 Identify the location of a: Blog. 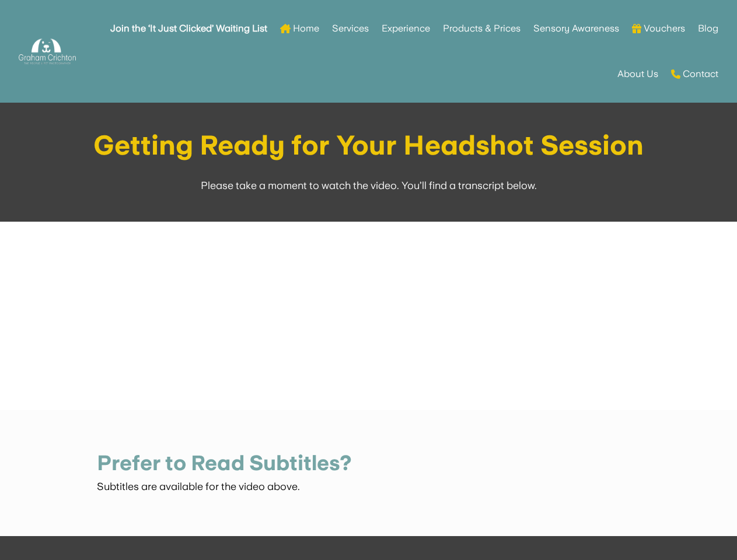
(708, 29).